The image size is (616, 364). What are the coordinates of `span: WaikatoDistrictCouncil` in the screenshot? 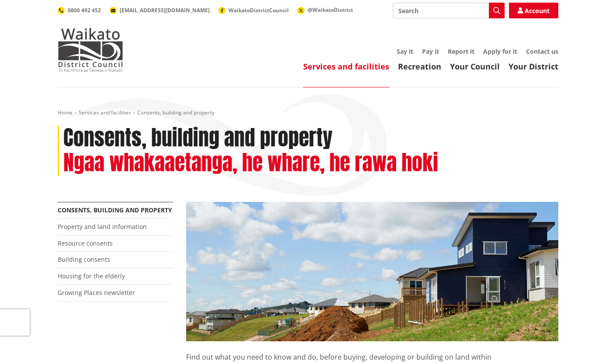 It's located at (259, 10).